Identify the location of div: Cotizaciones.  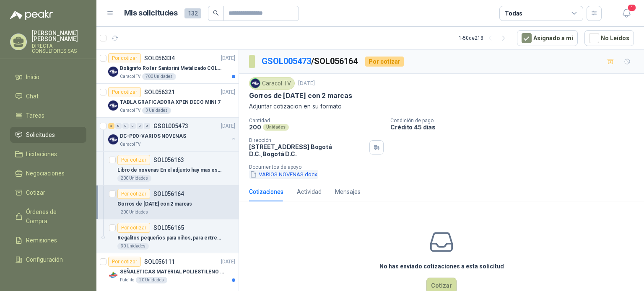
(266, 192).